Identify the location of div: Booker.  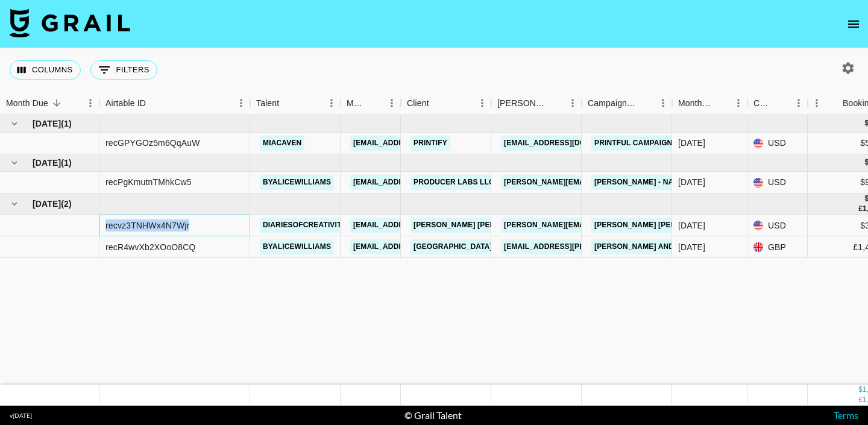
(536, 103).